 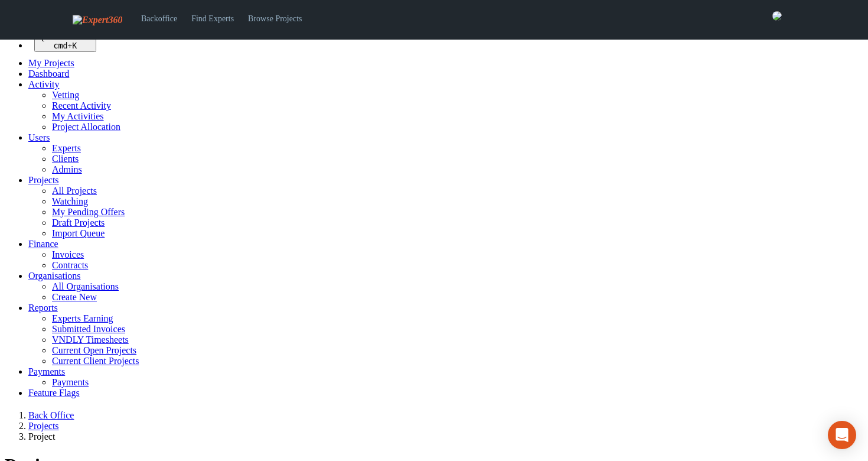 What do you see at coordinates (69, 201) in the screenshot?
I see `a: Watching` at bounding box center [69, 201].